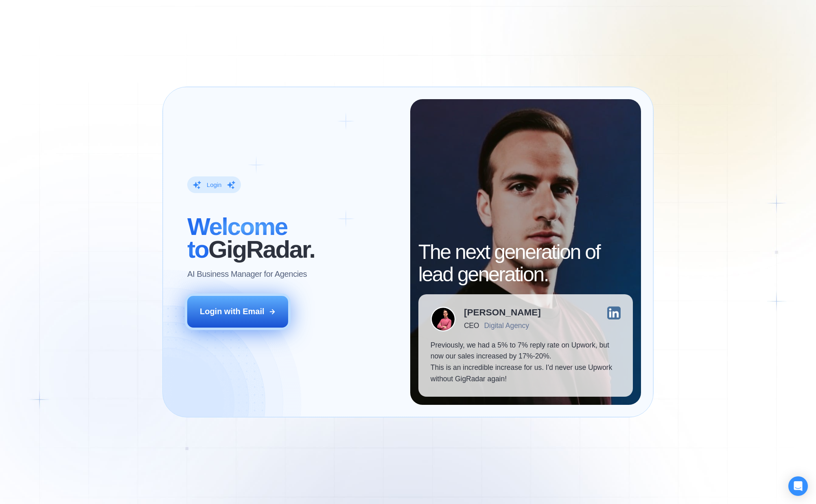  What do you see at coordinates (506, 326) in the screenshot?
I see `div: Digital Agency` at bounding box center [506, 326].